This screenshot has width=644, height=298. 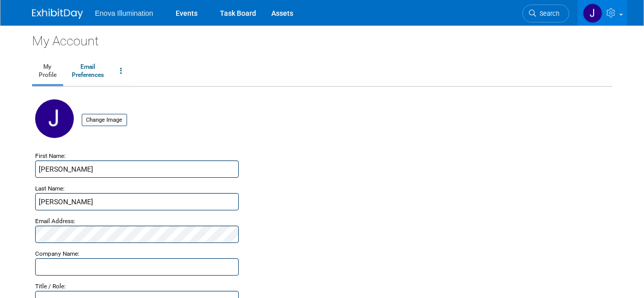 What do you see at coordinates (124, 13) in the screenshot?
I see `span: Enova Illumination` at bounding box center [124, 13].